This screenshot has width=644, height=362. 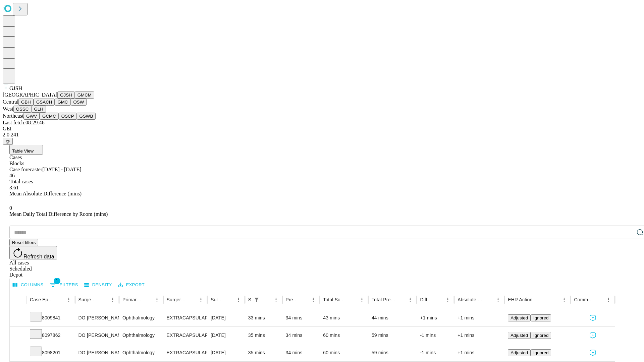 I want to click on span: 46, so click(x=12, y=175).